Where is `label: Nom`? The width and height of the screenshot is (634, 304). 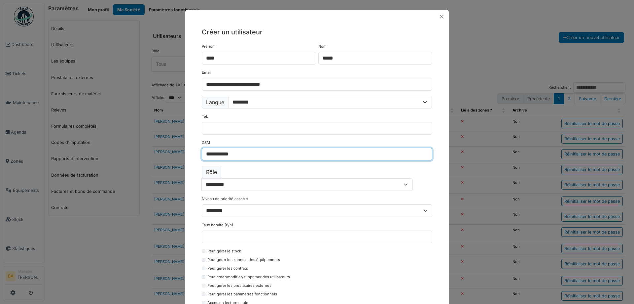 label: Nom is located at coordinates (323, 46).